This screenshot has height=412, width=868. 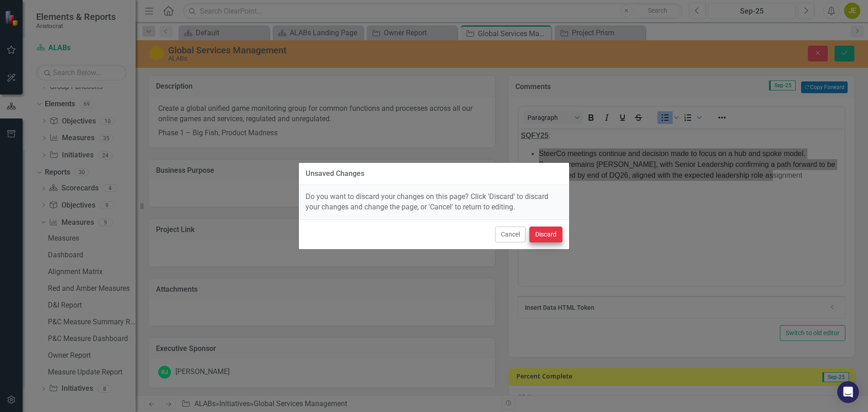 What do you see at coordinates (16, 7) in the screenshot?
I see `strong: SQFY25` at bounding box center [16, 7].